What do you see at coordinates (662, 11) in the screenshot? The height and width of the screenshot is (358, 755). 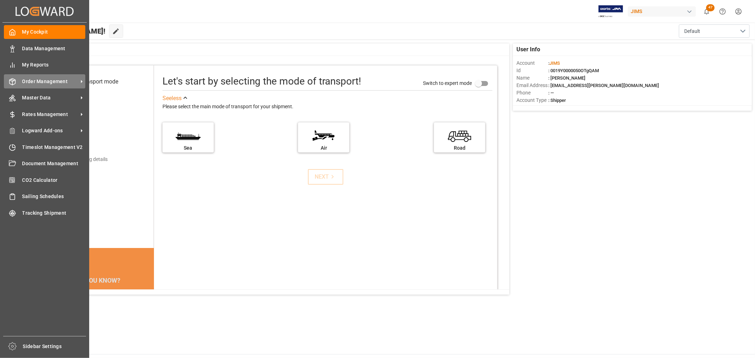 I see `div: JIMS` at bounding box center [662, 11].